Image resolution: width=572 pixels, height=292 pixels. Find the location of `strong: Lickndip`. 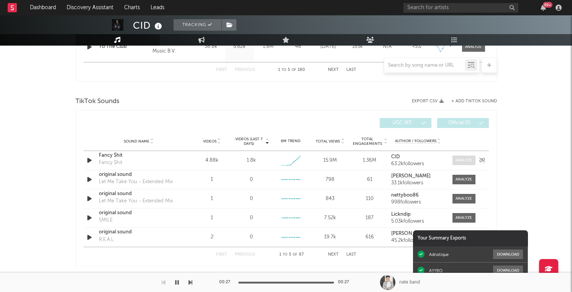

strong: Lickndip is located at coordinates (400, 214).